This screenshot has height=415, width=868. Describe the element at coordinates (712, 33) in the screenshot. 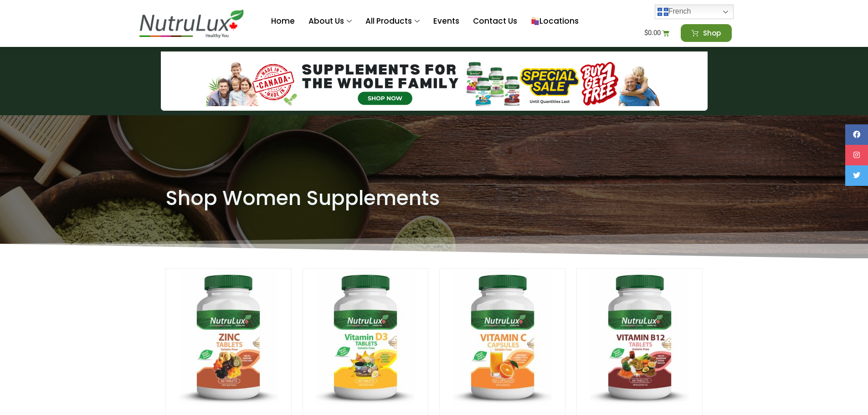

I see `span: Shop` at that location.